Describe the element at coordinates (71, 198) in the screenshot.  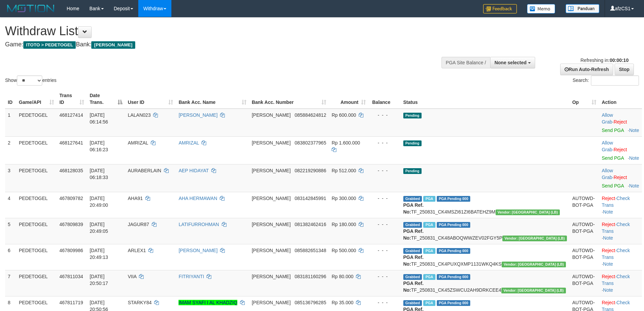
I see `span: 467809782` at that location.